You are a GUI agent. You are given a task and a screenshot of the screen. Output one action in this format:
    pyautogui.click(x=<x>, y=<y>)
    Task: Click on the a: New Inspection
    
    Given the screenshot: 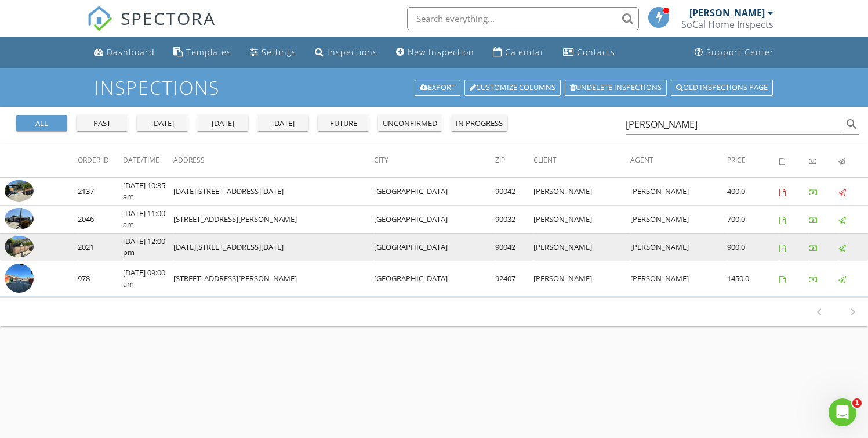 What is the action you would take?
    pyautogui.click(x=435, y=52)
    